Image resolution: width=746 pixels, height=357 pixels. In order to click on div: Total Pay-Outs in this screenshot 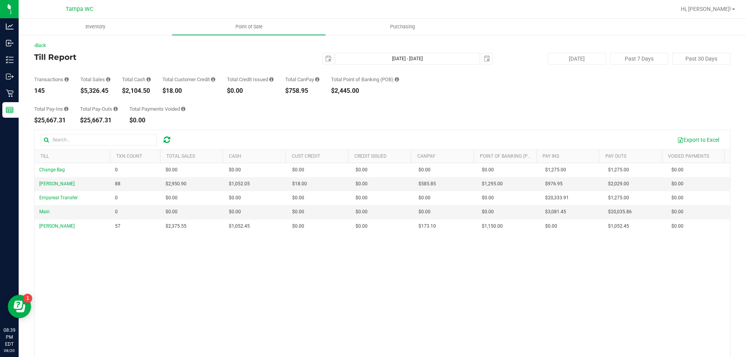, I will do `click(99, 109)`.